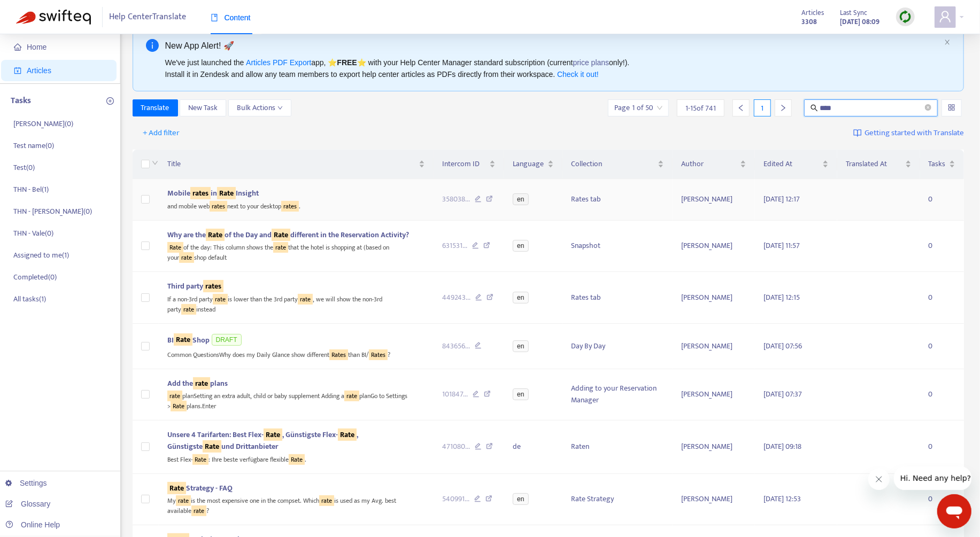  What do you see at coordinates (24, 167) in the screenshot?
I see `p: Test ( 0 )` at bounding box center [24, 167].